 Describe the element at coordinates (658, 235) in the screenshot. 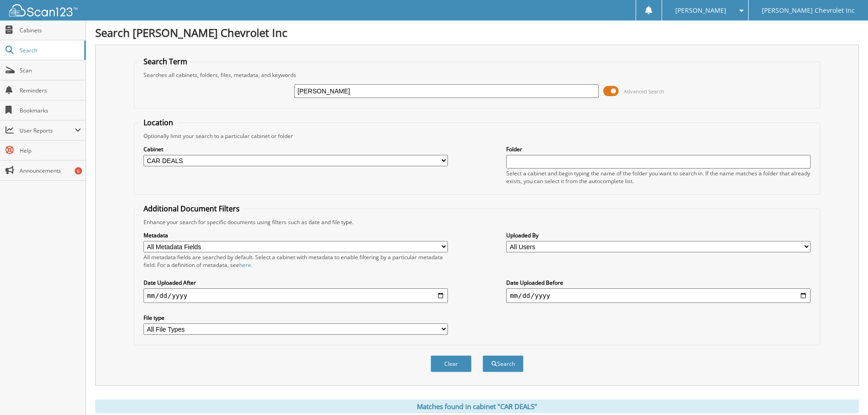

I see `label: Uploaded By` at that location.